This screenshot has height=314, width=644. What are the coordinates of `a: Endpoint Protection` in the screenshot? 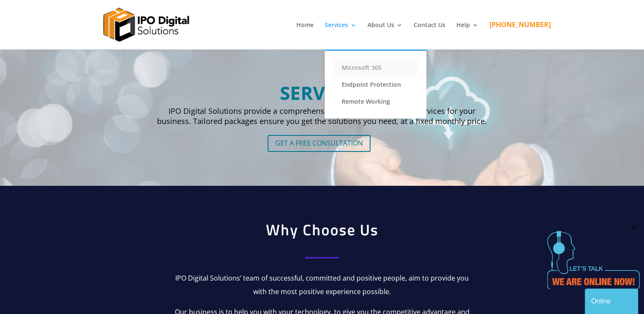 It's located at (376, 85).